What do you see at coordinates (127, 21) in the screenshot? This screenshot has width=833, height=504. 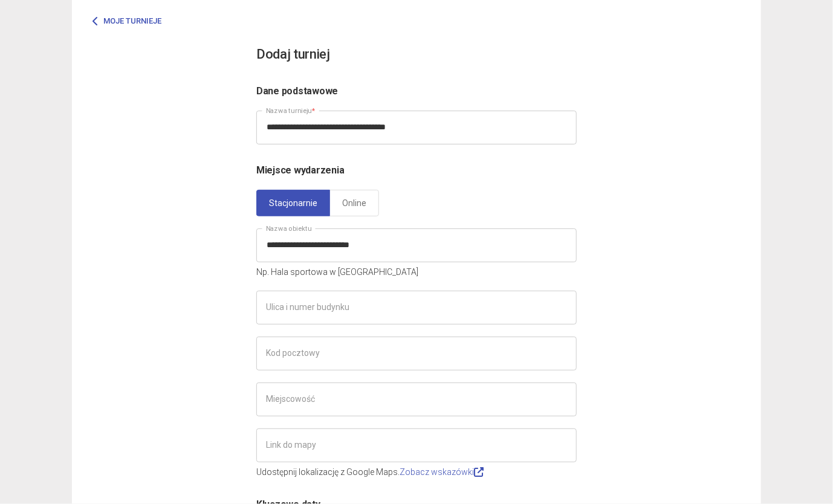 I see `a: Moje turnieje` at bounding box center [127, 21].